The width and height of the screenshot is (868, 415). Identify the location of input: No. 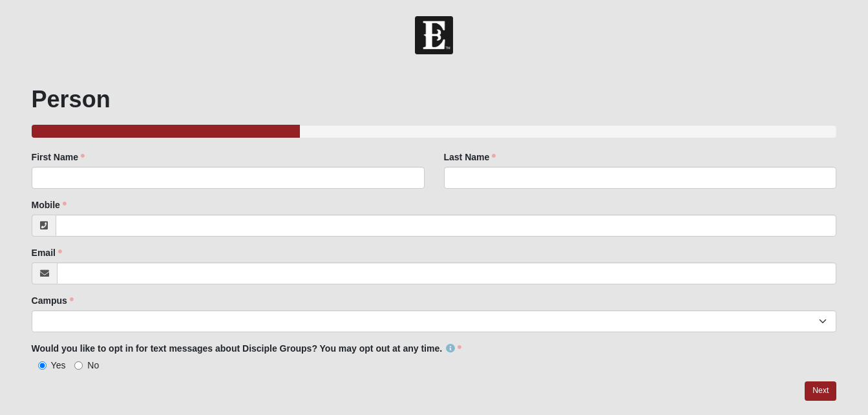
(79, 366).